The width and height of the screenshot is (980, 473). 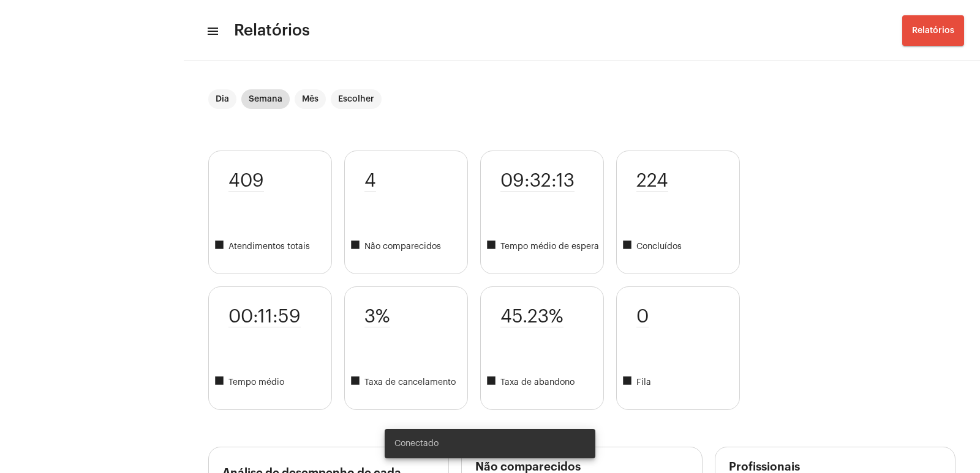 I want to click on span: Não comparecidos, so click(x=409, y=247).